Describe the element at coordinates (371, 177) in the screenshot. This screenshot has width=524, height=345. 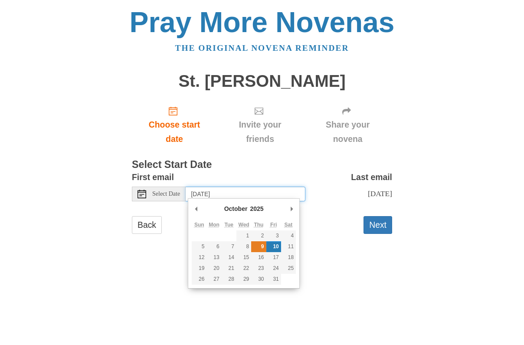
I see `label: Last email` at that location.